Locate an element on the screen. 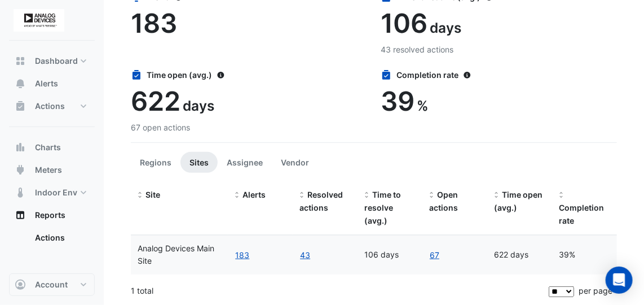  button: Actions is located at coordinates (52, 106).